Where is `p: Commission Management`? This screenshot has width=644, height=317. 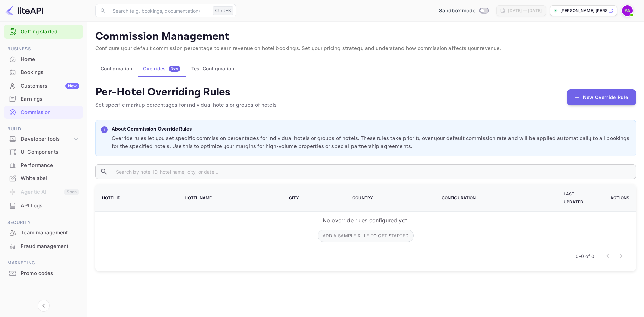
p: Commission Management is located at coordinates (365, 37).